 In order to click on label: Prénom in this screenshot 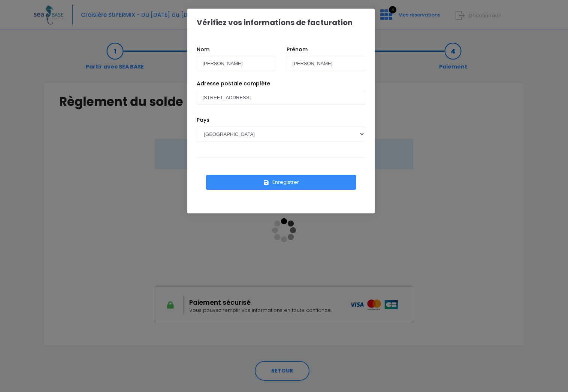, I will do `click(297, 49)`.